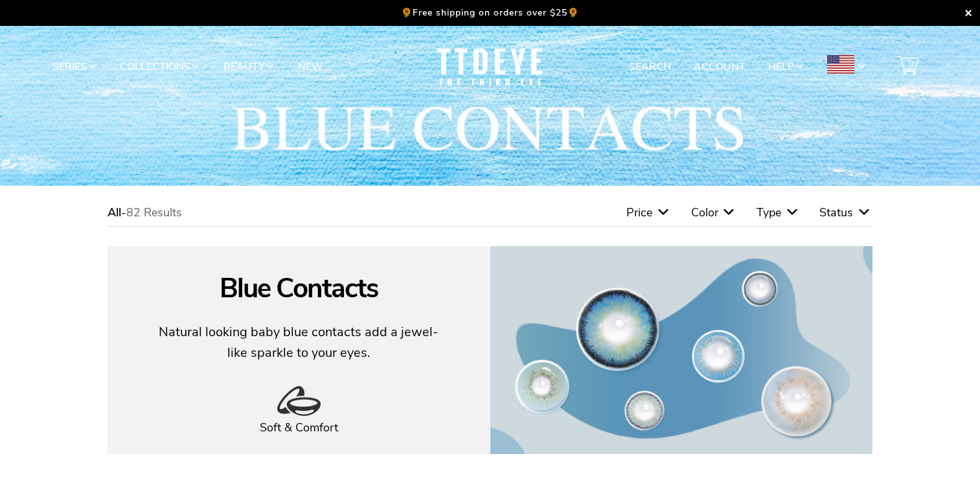 This screenshot has width=980, height=478. I want to click on p: 🌻Free shipping on orders over $25🌻, so click(490, 12).